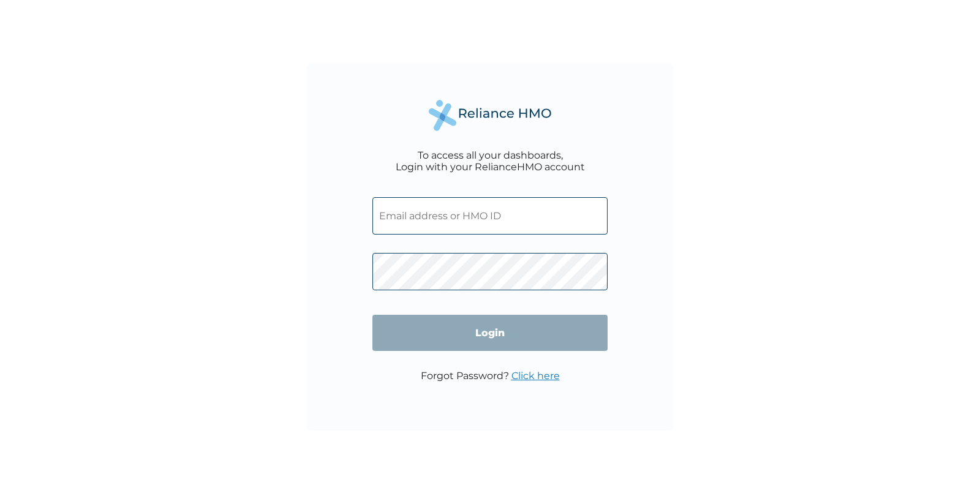 This screenshot has height=493, width=980. I want to click on p: Forgot Password?, so click(490, 375).